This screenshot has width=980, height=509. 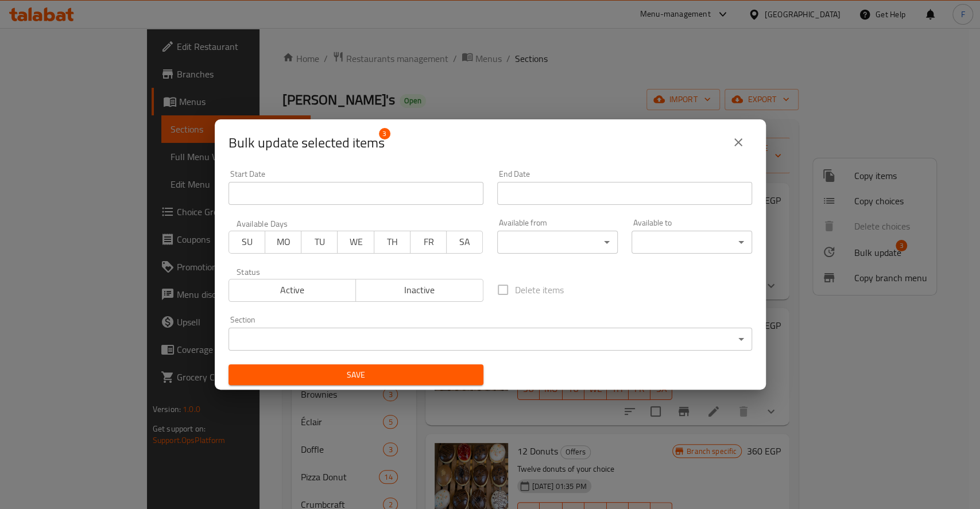 What do you see at coordinates (306, 143) in the screenshot?
I see `span: Selected items count` at bounding box center [306, 143].